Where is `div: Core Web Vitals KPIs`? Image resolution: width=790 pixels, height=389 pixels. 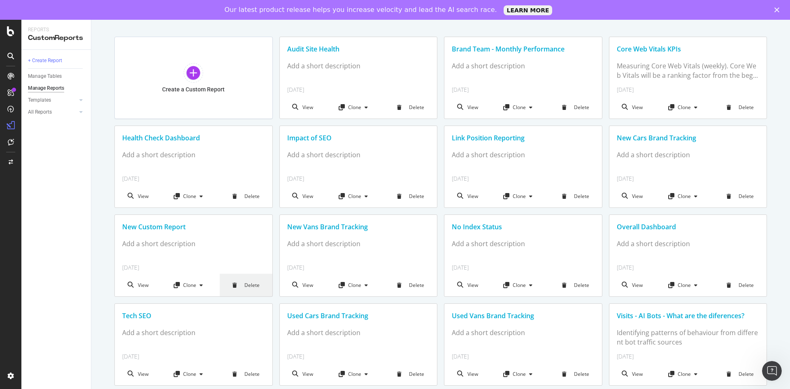 div: Core Web Vitals KPIs is located at coordinates (688, 49).